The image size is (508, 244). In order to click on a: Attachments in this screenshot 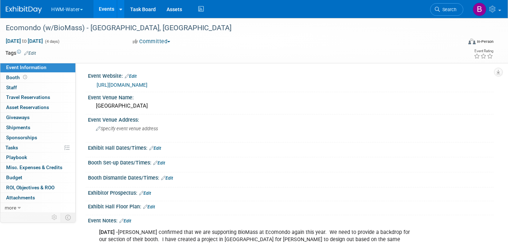, I will do `click(38, 198)`.